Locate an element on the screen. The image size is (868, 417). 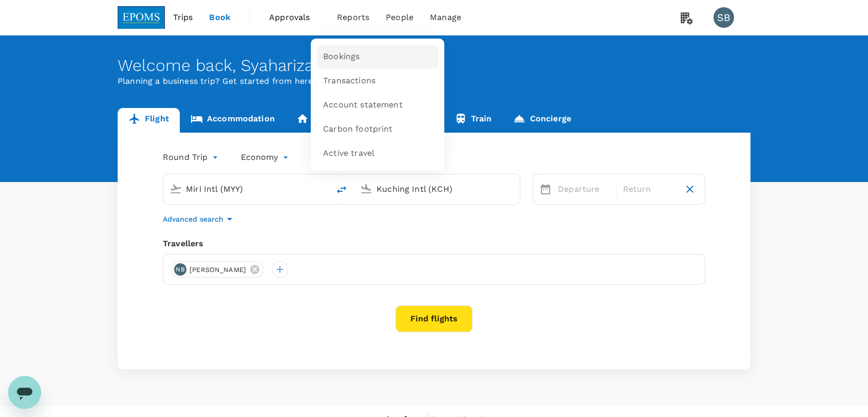
a: Flight is located at coordinates (148, 120).